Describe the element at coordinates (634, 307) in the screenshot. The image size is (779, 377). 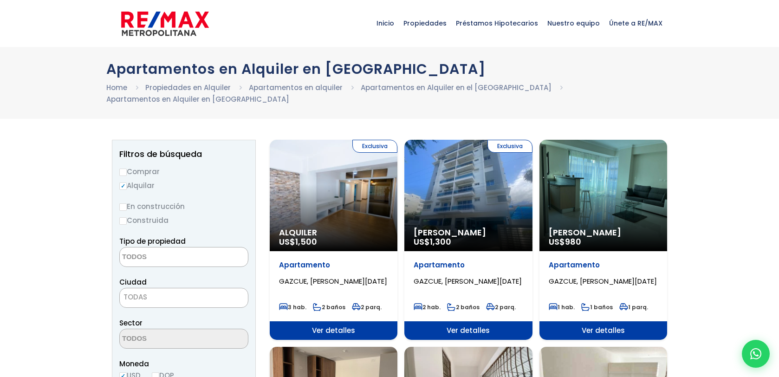
I see `span: 1 parq.` at that location.